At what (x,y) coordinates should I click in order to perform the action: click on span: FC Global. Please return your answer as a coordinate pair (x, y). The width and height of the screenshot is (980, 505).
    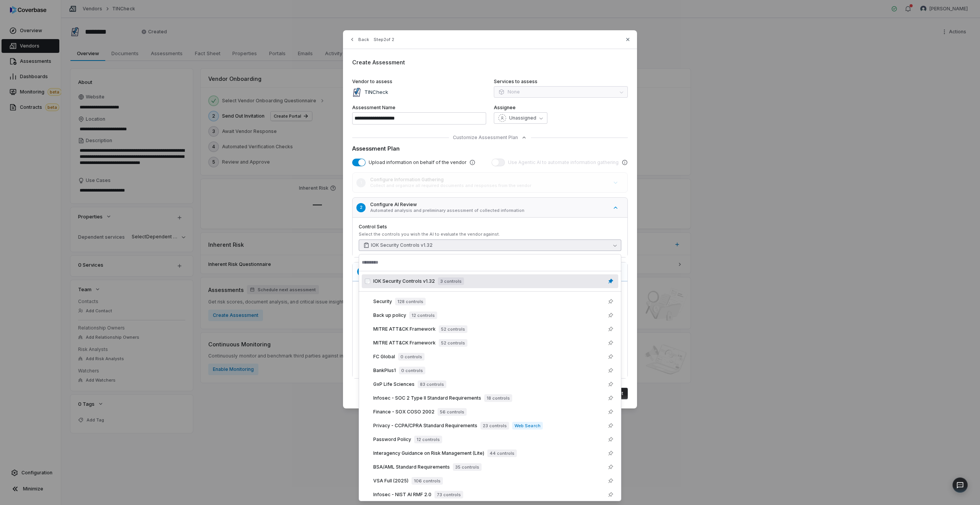
    Looking at the image, I should click on (384, 357).